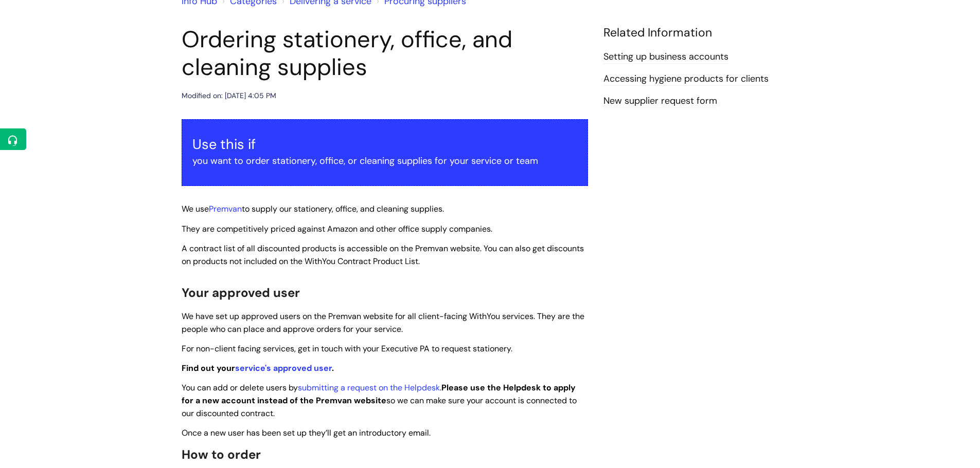  Describe the element at coordinates (306, 433) in the screenshot. I see `span: Once a new user has been set up they’ll get an introductory email.` at that location.